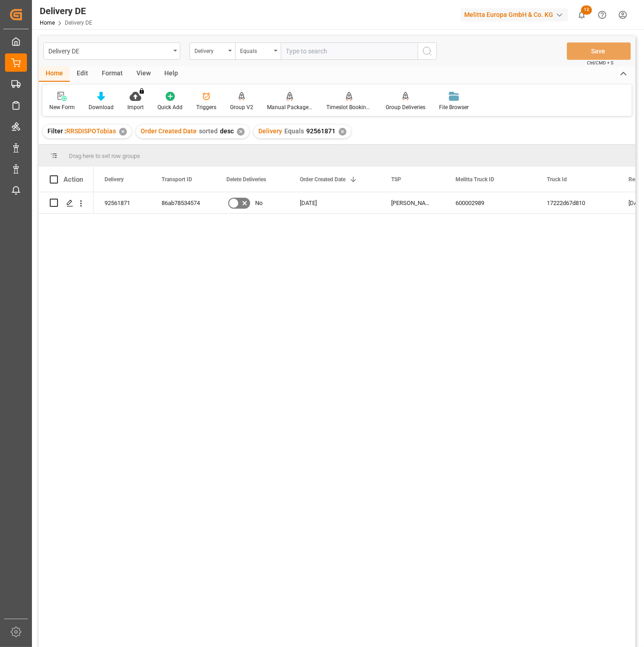 The width and height of the screenshot is (644, 647). Describe the element at coordinates (258, 203) in the screenshot. I see `span: No` at that location.